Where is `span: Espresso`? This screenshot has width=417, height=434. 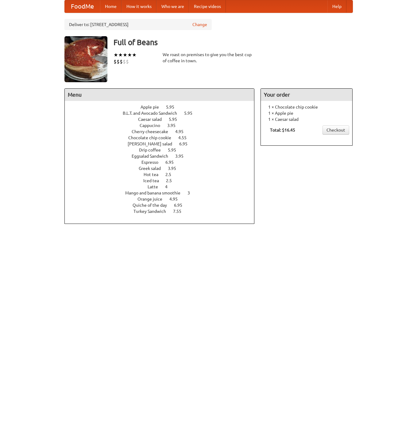 span: Espresso is located at coordinates (153, 162).